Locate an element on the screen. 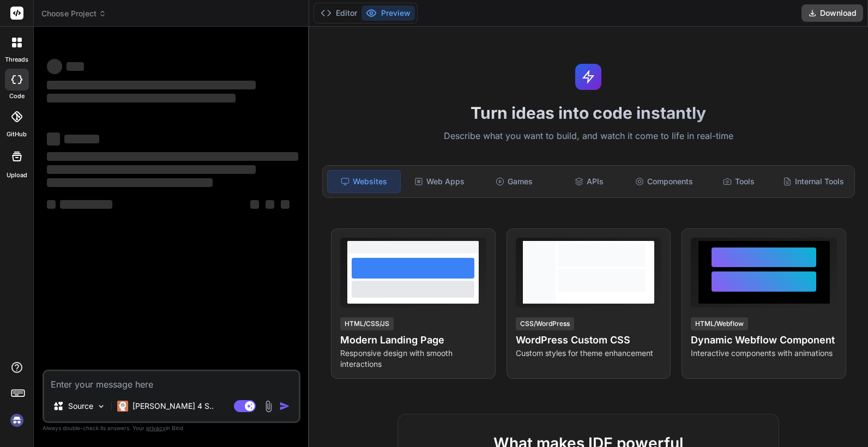 Image resolution: width=868 pixels, height=447 pixels. div: HTML/Webflow is located at coordinates (719, 324).